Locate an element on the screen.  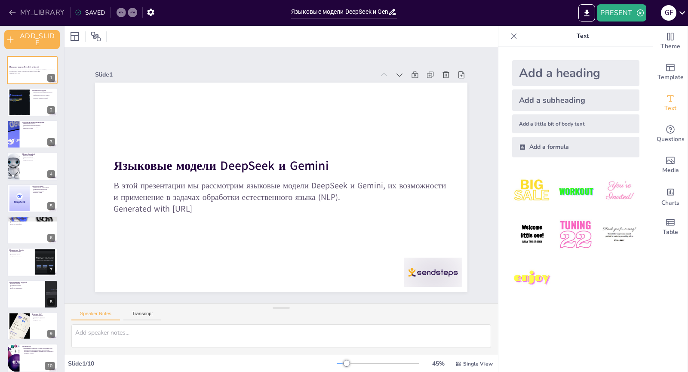
p: Будущее преимуществ is located at coordinates (27, 288).